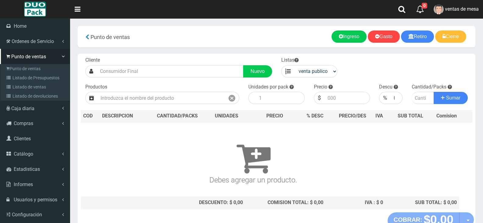  Describe the element at coordinates (385, 87) in the screenshot. I see `label: Descu` at that location.